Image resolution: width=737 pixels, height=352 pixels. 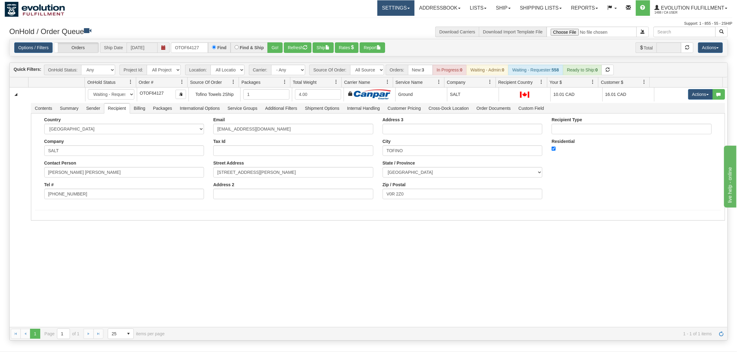 What do you see at coordinates (121, 334) in the screenshot?
I see `span: Page sizes drop down` at bounding box center [121, 334].